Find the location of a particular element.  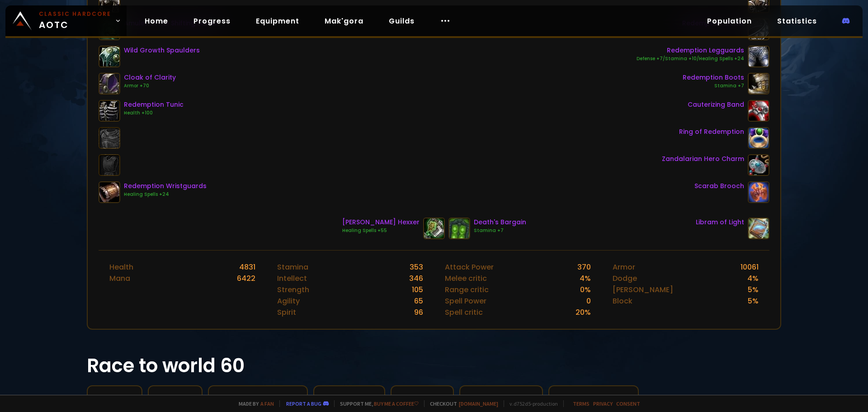

span: Alliance is located at coordinates (518, 399).